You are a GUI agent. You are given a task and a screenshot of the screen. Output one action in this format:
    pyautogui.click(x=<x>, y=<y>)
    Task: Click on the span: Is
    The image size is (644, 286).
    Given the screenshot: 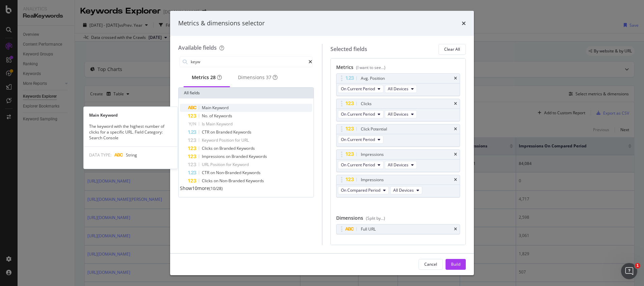 What is the action you would take?
    pyautogui.click(x=204, y=124)
    